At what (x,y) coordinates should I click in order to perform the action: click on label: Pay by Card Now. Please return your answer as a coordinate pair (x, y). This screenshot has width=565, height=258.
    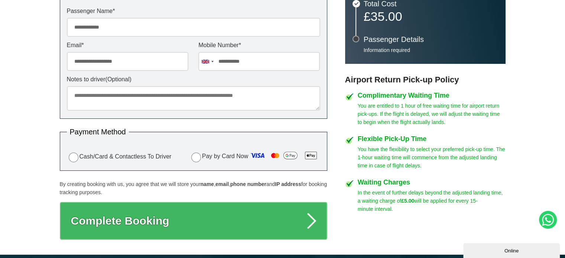
    Looking at the image, I should click on (255, 157).